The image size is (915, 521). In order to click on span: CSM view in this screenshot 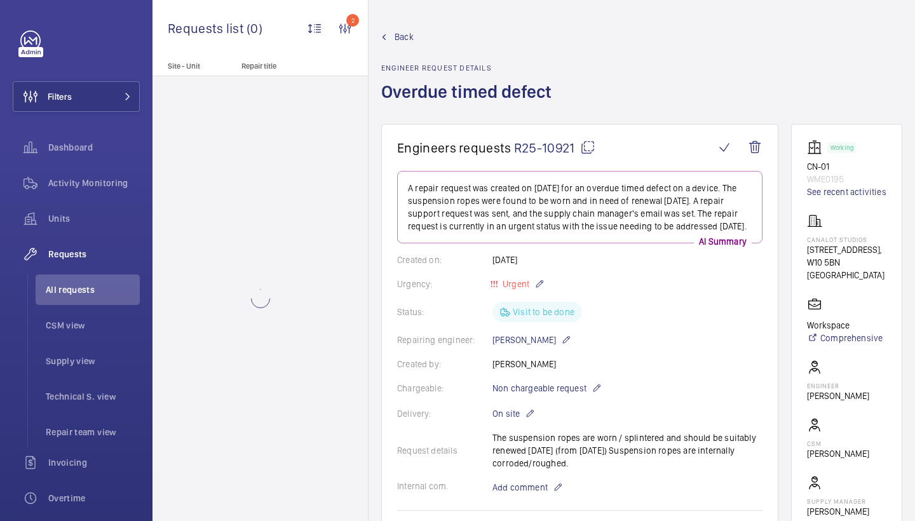, I will do `click(93, 326)`.